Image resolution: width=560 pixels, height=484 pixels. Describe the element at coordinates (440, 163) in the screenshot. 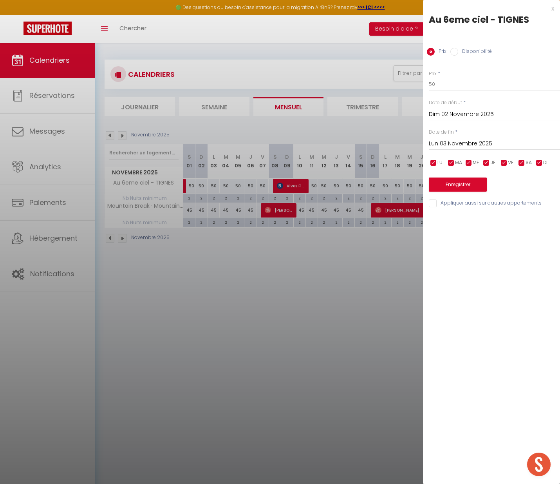

I see `span: LU` at that location.